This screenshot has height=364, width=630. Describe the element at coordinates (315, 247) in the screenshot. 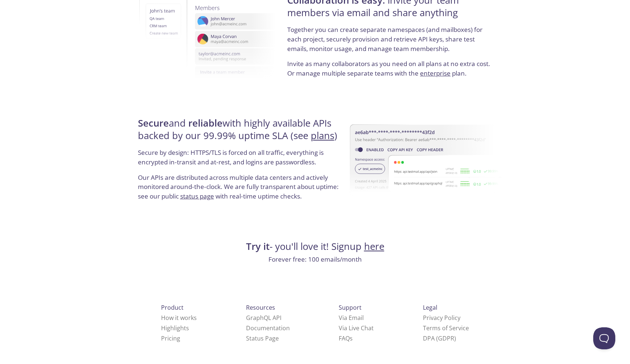

I see `h4: - you'll love it! Signup` at that location.